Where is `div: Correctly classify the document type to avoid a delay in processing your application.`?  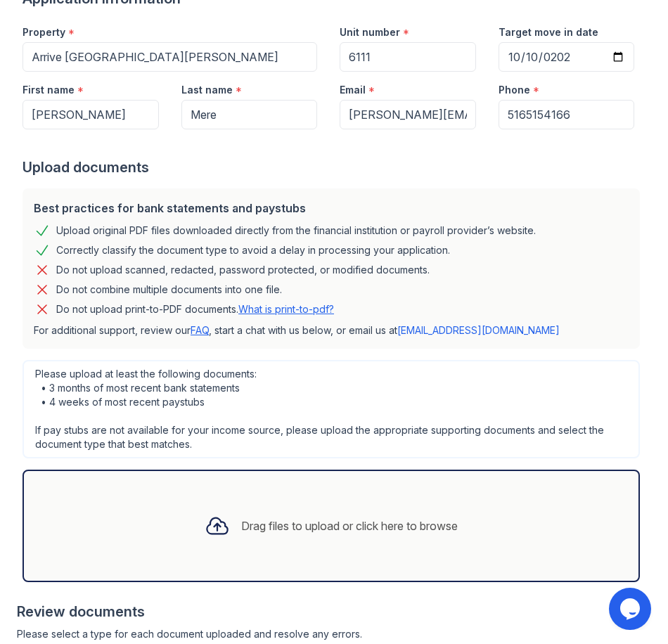
div: Correctly classify the document type to avoid a delay in processing your application. is located at coordinates (253, 250).